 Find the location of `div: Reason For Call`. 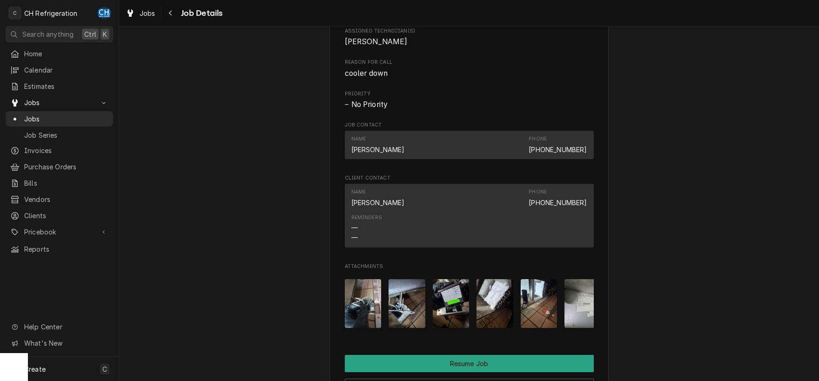

div: Reason For Call is located at coordinates (469, 68).